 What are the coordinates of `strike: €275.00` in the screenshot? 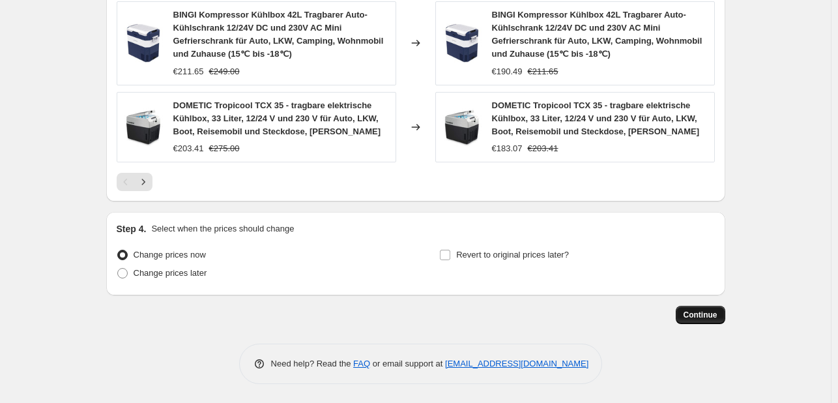 It's located at (224, 149).